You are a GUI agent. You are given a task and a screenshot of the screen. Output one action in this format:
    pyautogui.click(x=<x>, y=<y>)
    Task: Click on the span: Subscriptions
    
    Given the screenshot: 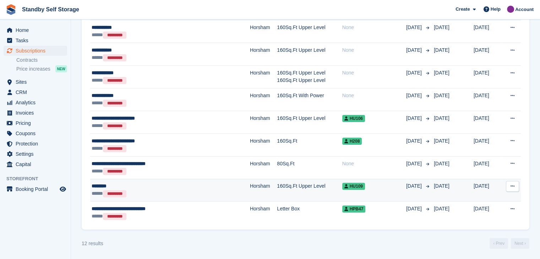 What is the action you would take?
    pyautogui.click(x=37, y=51)
    